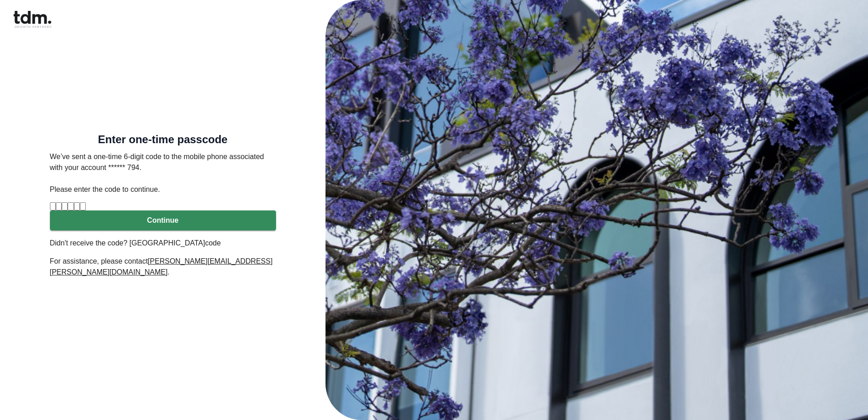  Describe the element at coordinates (213, 243) in the screenshot. I see `a: code` at that location.